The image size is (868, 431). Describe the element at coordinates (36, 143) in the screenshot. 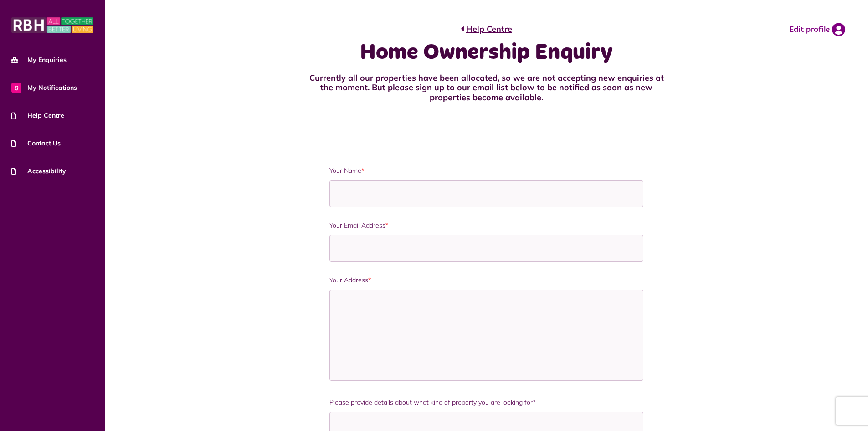

I see `span: Contact Us` at that location.